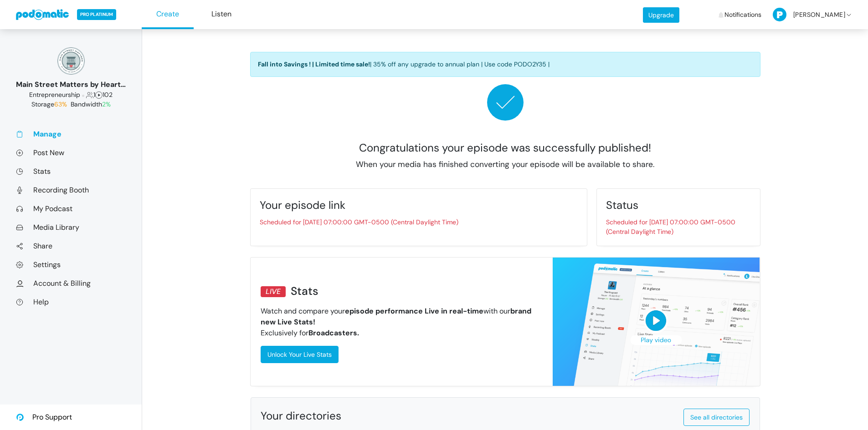 This screenshot has width=868, height=430. I want to click on a: See all directories, so click(716, 418).